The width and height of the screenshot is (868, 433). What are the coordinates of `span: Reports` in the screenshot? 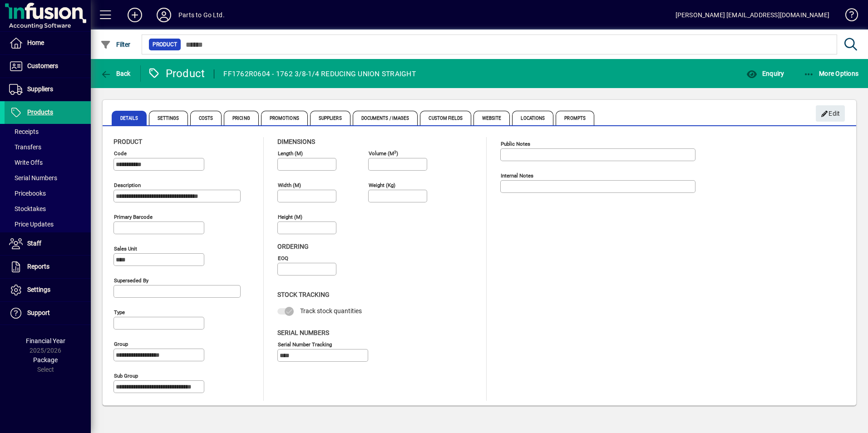 It's located at (38, 266).